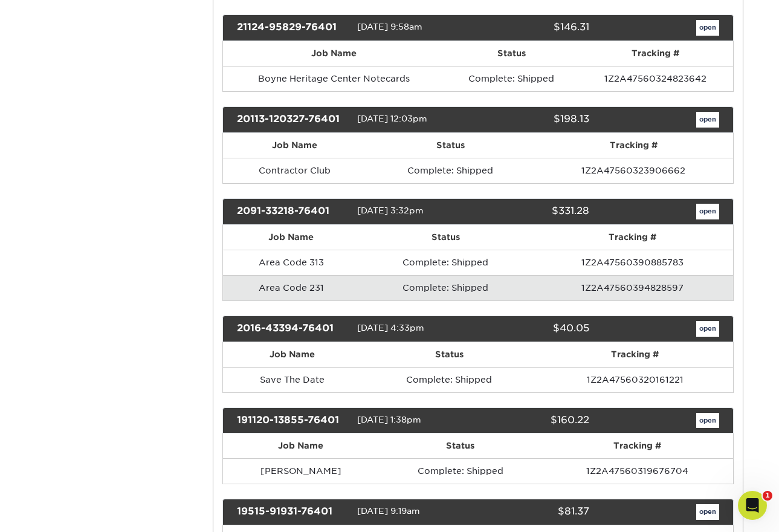  I want to click on td: 1Z2A47560323906662, so click(633, 171).